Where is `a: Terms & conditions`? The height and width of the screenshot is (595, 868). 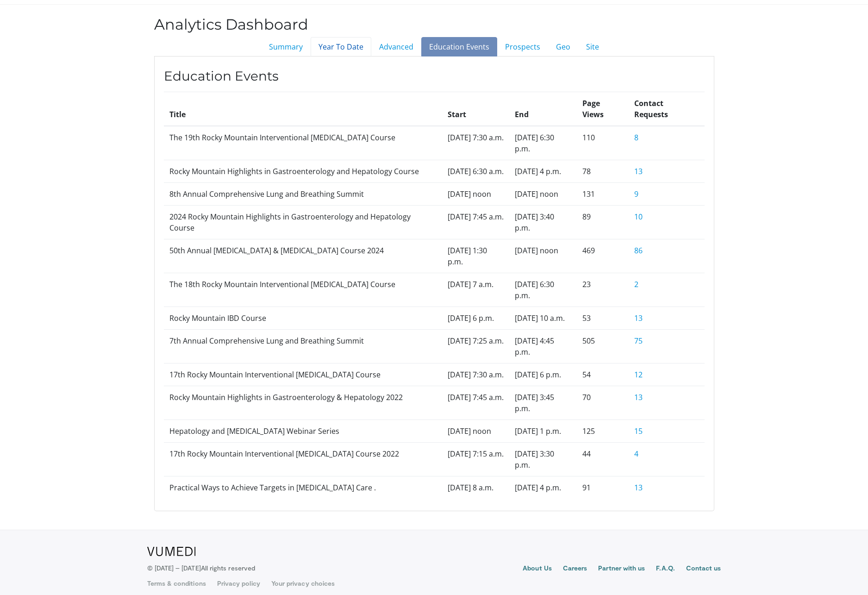
a: Terms & conditions is located at coordinates (177, 584).